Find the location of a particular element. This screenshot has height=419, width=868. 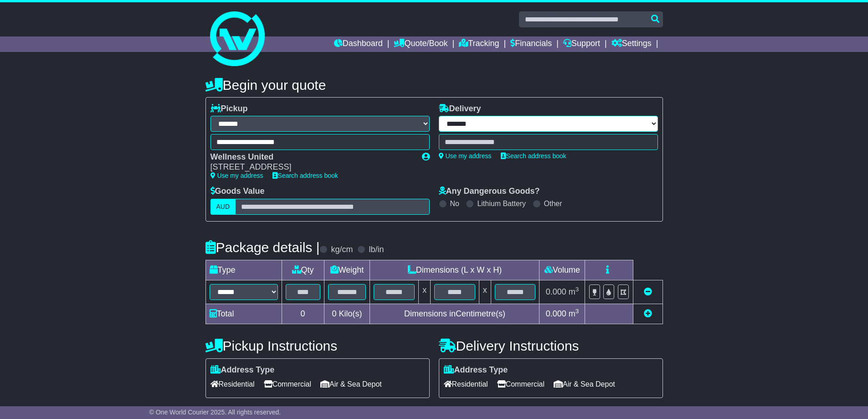

label: No is located at coordinates (455, 204).